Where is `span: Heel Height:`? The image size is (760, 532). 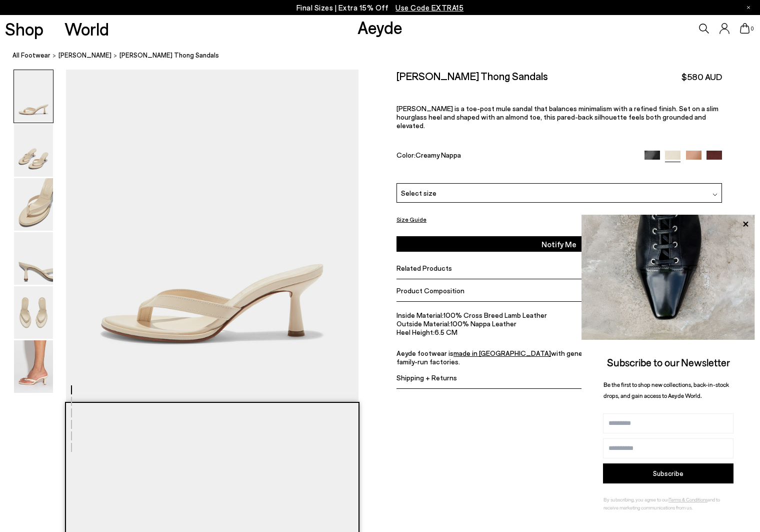 span: Heel Height: is located at coordinates (415, 332).